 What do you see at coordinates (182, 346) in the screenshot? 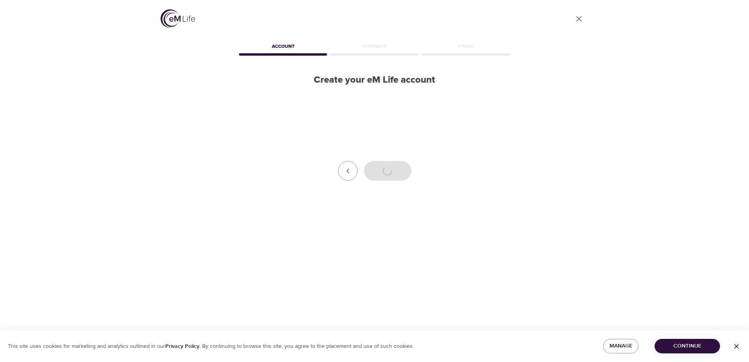
I see `a: Privacy Policy` at bounding box center [182, 346].